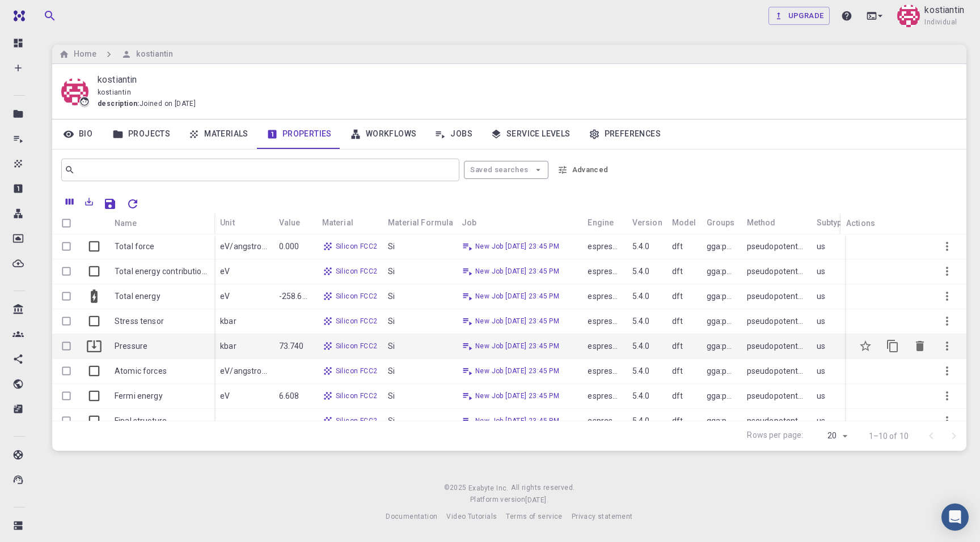  What do you see at coordinates (800, 16) in the screenshot?
I see `a: Upgrade` at bounding box center [800, 16].